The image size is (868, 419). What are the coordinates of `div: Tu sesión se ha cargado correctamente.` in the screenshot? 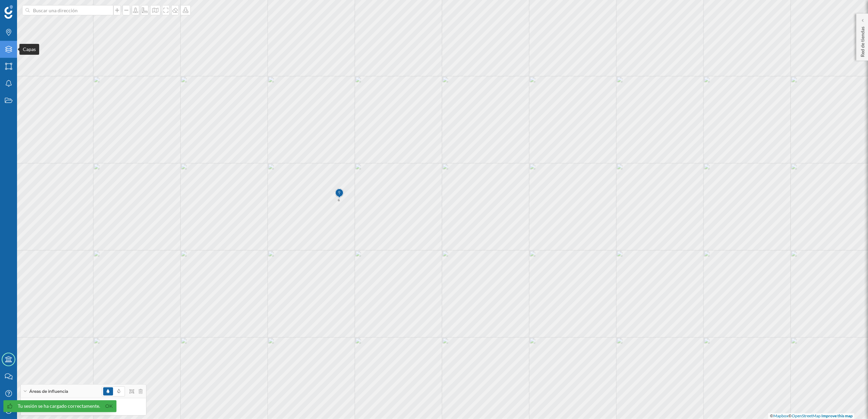 It's located at (59, 406).